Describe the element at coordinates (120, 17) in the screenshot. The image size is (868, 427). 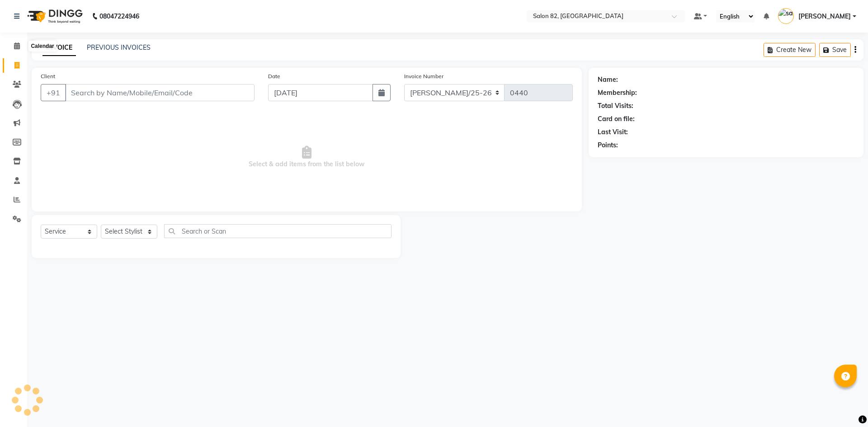
I see `b: 08047224946` at that location.